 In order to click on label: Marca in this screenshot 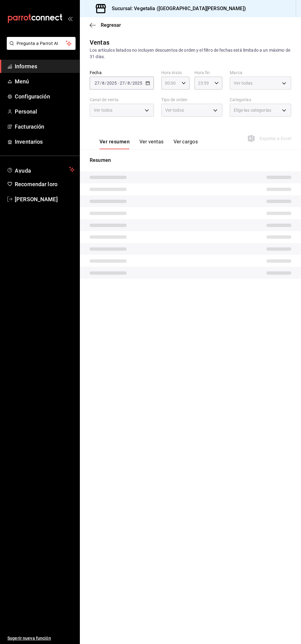, I will do `click(261, 72)`.